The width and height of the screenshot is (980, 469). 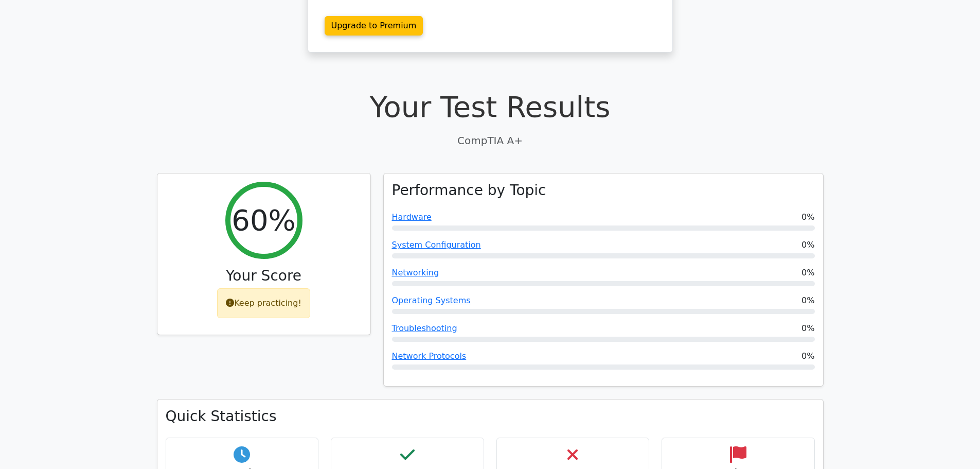 What do you see at coordinates (374, 26) in the screenshot?
I see `a: Upgrade to Premium` at bounding box center [374, 26].